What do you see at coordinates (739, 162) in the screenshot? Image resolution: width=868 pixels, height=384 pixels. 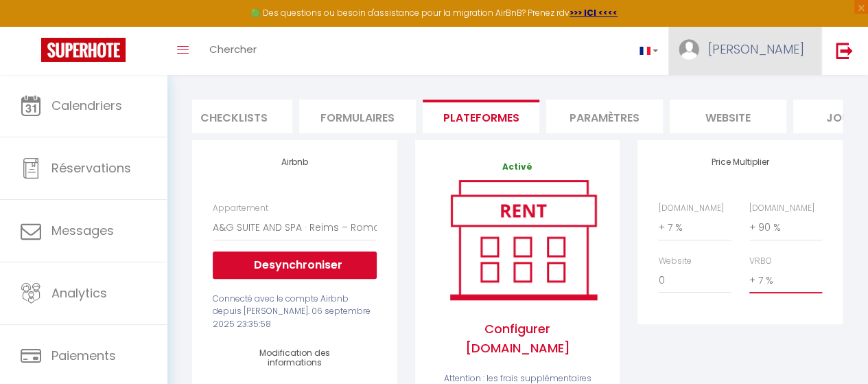 I see `h4: Price Multiplier` at bounding box center [739, 162].